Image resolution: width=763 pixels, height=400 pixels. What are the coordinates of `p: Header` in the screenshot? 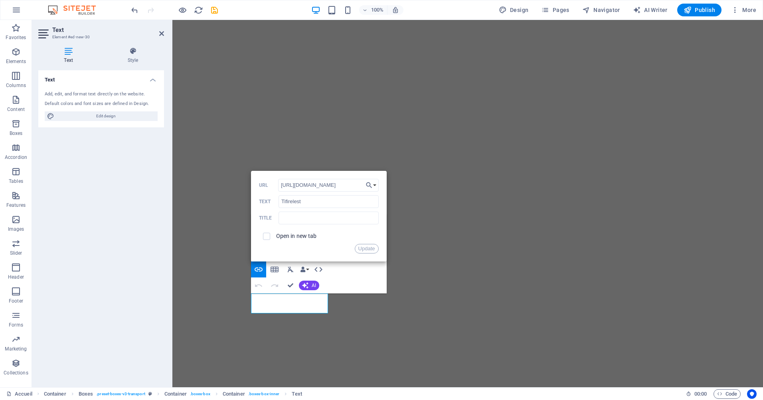 It's located at (16, 277).